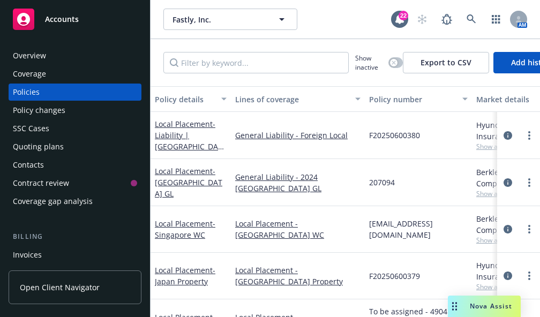 Image resolution: width=540 pixels, height=317 pixels. Describe the element at coordinates (62, 19) in the screenshot. I see `span: Accounts` at that location.